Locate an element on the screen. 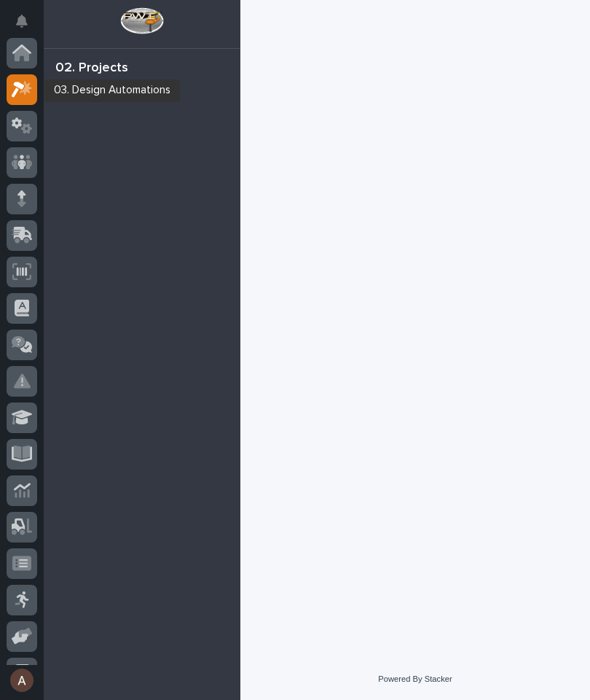  div: 02. Projects is located at coordinates (92, 68).